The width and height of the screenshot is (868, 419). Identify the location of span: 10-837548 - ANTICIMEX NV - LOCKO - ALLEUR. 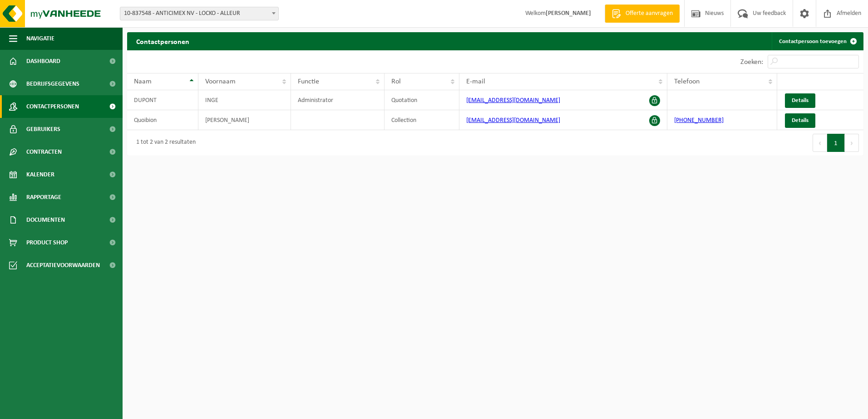
(200, 14).